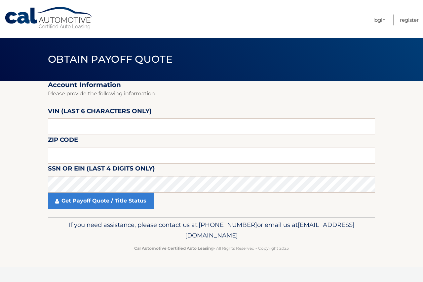 The width and height of the screenshot is (423, 282). I want to click on h2: Account Information, so click(211, 85).